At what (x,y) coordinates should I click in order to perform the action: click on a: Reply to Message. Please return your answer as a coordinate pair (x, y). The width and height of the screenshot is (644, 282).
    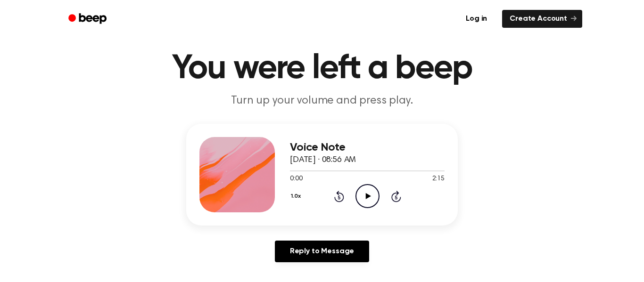
    Looking at the image, I should click on (322, 251).